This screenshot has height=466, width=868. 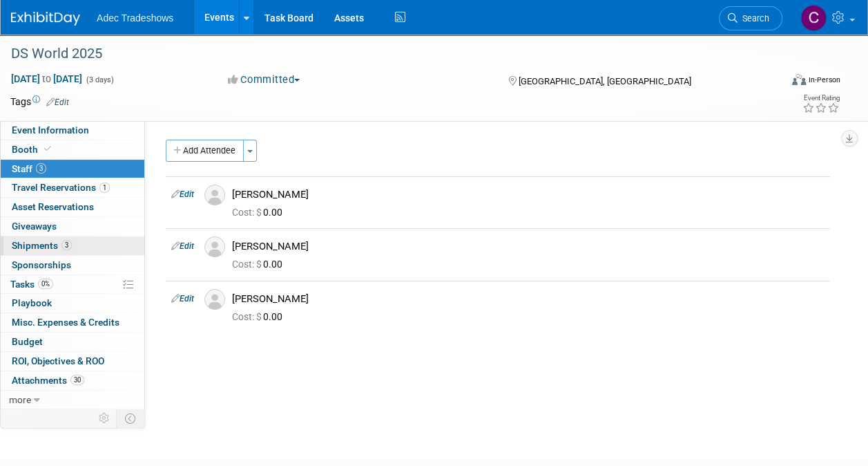 I want to click on span: Adec Tradeshows, so click(x=135, y=18).